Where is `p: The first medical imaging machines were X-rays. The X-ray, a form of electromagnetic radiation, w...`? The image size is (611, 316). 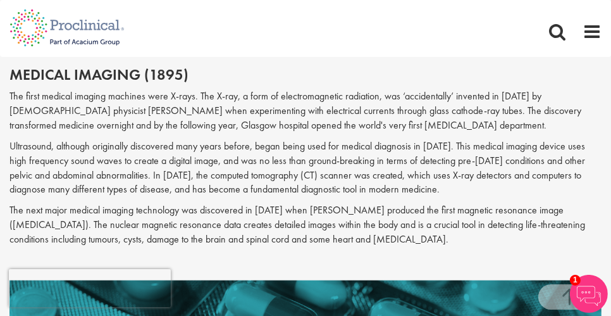
p: The first medical imaging machines were X-rays. The X-ray, a form of electromagnetic radiation, w... is located at coordinates (306, 111).